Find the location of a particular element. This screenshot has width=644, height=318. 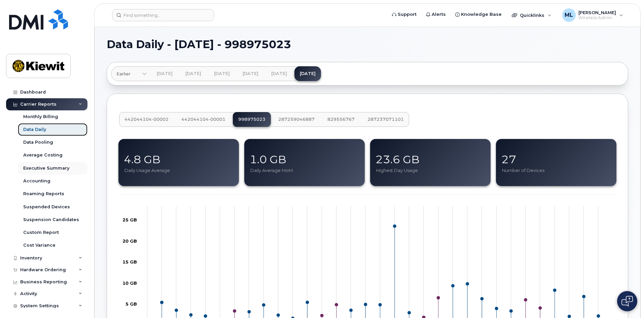

span: 829556767 is located at coordinates (341, 119).